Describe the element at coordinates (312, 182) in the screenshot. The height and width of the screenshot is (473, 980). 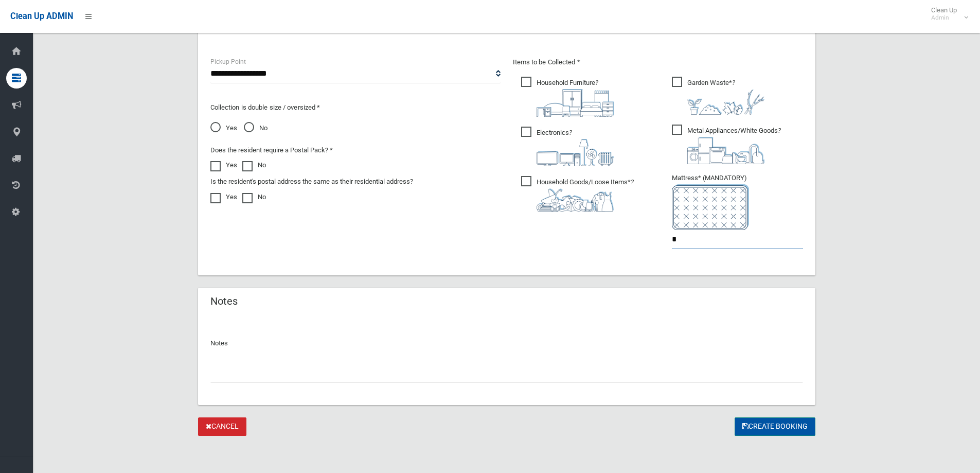
I see `label: Is the resident's postal address the same as their residential address?` at that location.